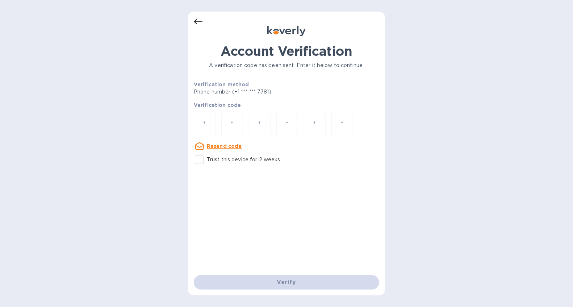 Image resolution: width=573 pixels, height=307 pixels. I want to click on u: Resend code, so click(224, 146).